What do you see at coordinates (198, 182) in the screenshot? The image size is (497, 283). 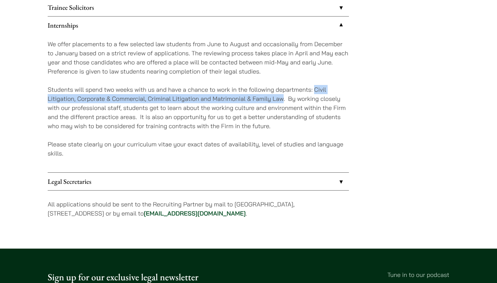 I see `a: Legal Secretaries` at bounding box center [198, 182].